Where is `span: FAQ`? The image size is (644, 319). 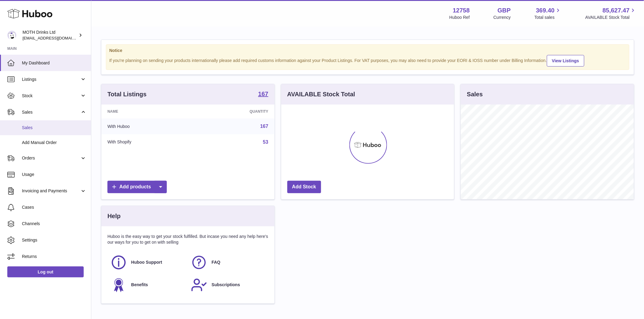 span: FAQ is located at coordinates (216, 262).